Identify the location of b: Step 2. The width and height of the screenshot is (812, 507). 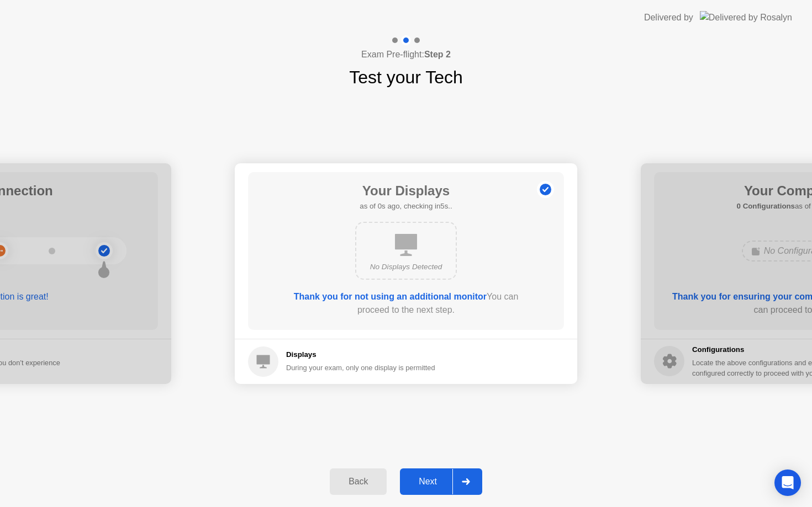
(438, 54).